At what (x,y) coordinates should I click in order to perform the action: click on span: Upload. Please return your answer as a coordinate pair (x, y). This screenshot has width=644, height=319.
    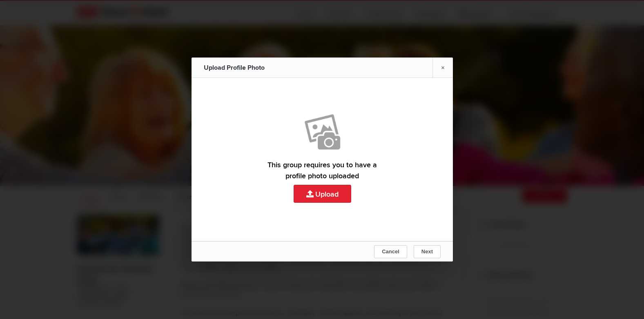
    Looking at the image, I should click on (322, 84).